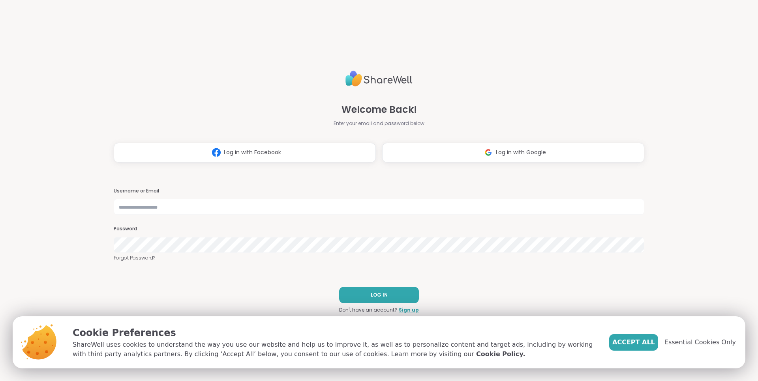  What do you see at coordinates (379, 258) in the screenshot?
I see `a: Forgot Password?` at bounding box center [379, 258].